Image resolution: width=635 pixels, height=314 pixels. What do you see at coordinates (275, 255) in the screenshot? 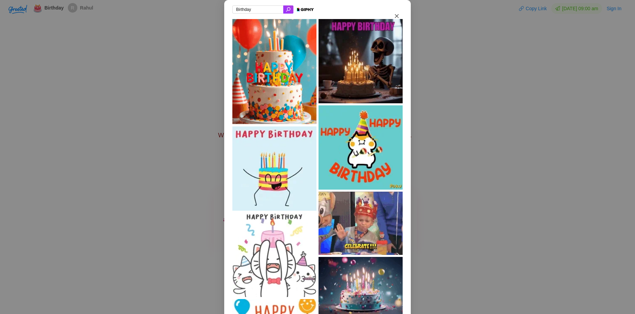
I see `img: Excited Happy Birthday GIF by KIKI` at bounding box center [275, 255].